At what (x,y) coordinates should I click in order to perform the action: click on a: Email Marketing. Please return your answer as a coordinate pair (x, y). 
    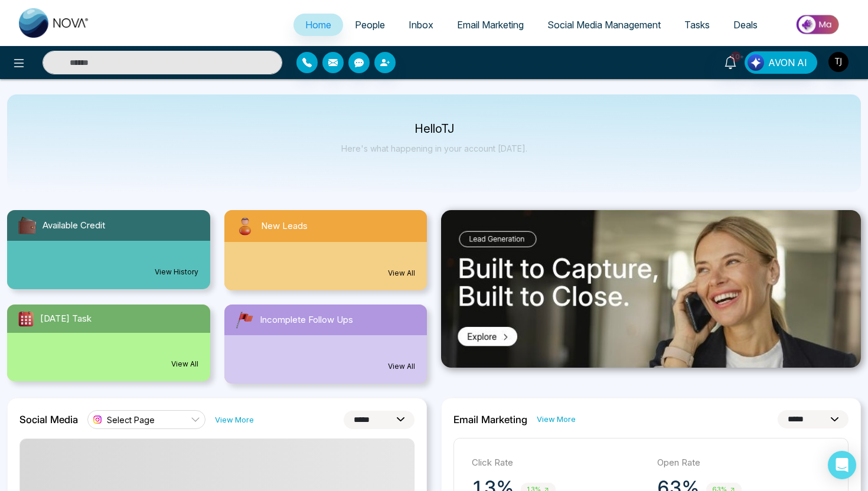
    Looking at the image, I should click on (490, 24).